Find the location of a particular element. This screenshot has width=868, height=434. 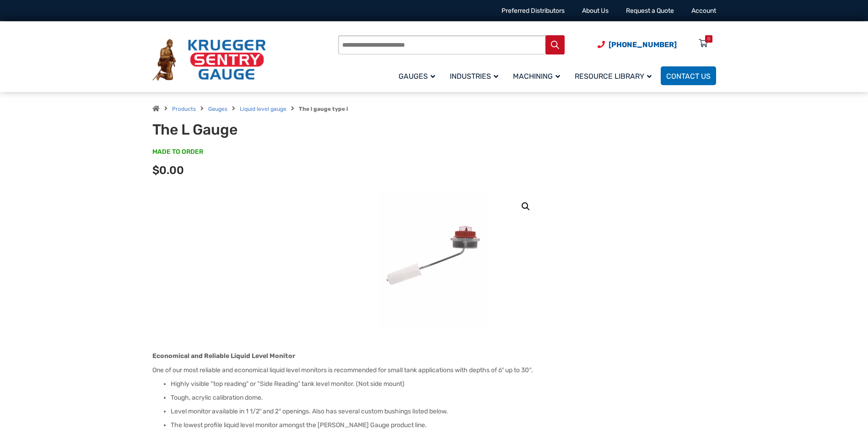

span: Machining is located at coordinates (536, 76).